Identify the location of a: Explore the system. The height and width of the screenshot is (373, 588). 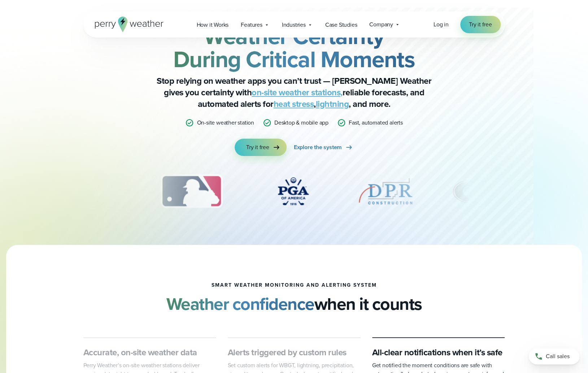
(323, 147).